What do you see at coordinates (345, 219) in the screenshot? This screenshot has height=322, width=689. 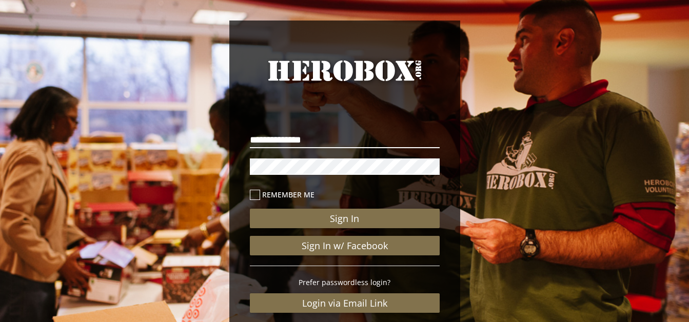 I see `button: Sign In` at bounding box center [345, 219].